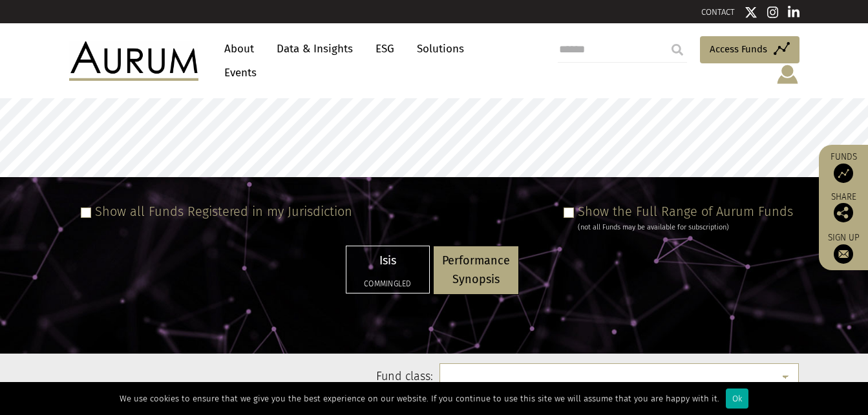 This screenshot has height=415, width=868. What do you see at coordinates (440, 49) in the screenshot?
I see `a: Solutions` at bounding box center [440, 49].